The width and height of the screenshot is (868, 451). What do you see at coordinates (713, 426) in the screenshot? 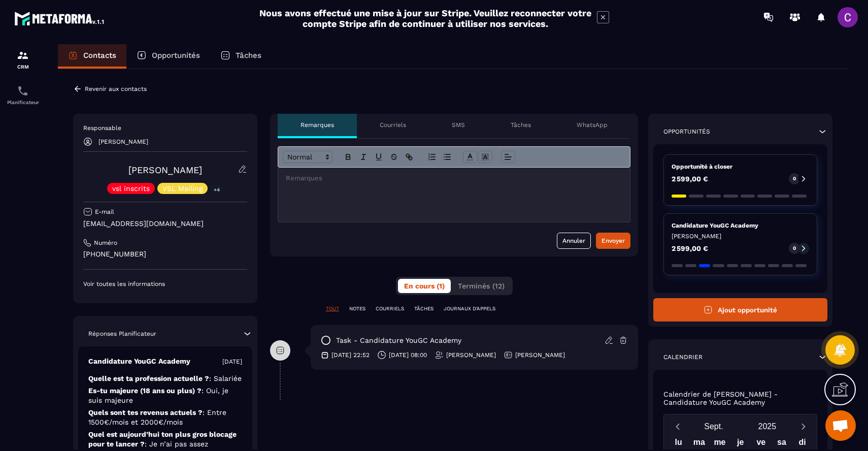
I see `button: Open months overlay` at bounding box center [713, 426].